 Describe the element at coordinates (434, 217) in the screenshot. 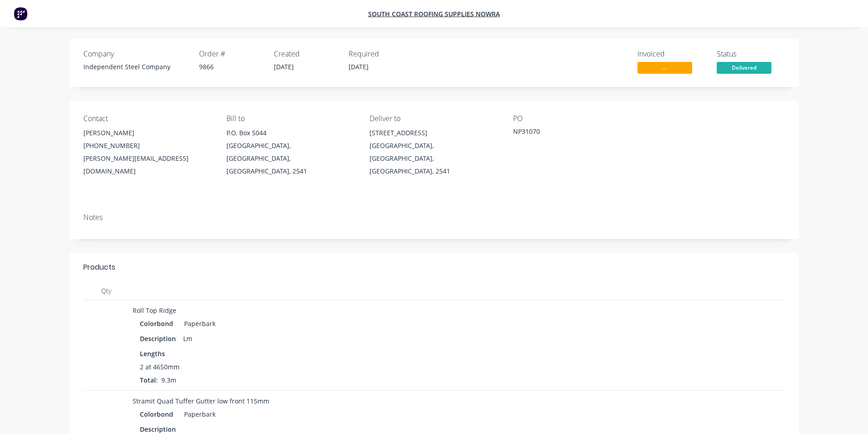

I see `div: Notes` at that location.